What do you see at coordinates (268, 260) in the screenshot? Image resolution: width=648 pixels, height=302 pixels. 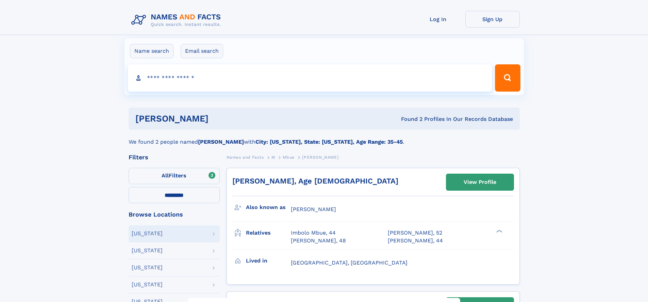 I see `h3: Lived in` at bounding box center [268, 260].